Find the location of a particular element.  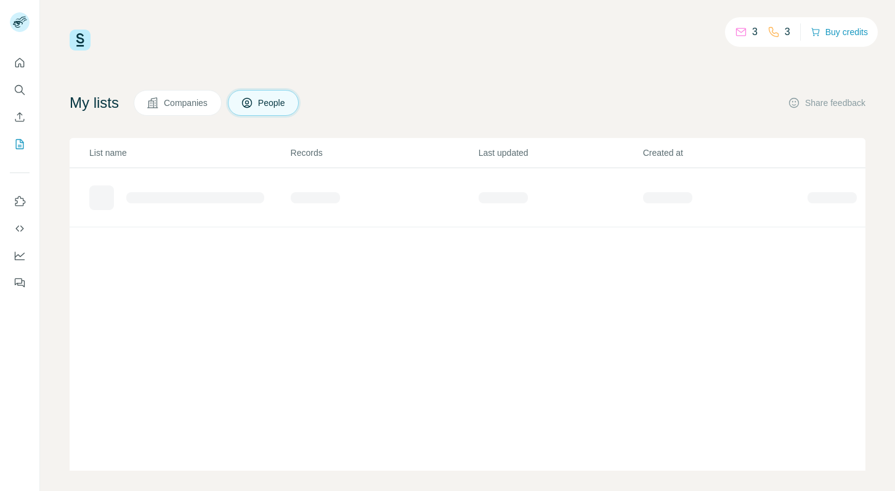

button: Enrich CSV is located at coordinates (20, 117).